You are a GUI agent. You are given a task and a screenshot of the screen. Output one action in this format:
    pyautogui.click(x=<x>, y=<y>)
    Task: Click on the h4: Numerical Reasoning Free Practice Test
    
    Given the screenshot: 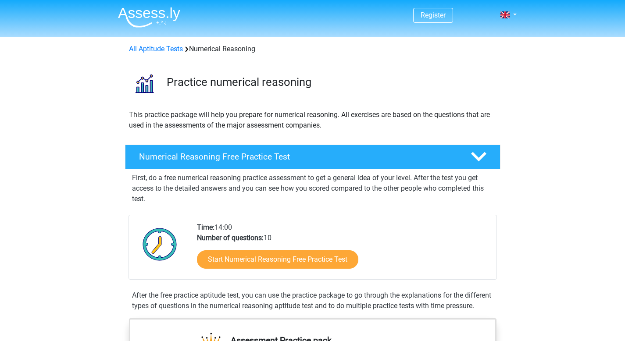 What is the action you would take?
    pyautogui.click(x=298, y=157)
    